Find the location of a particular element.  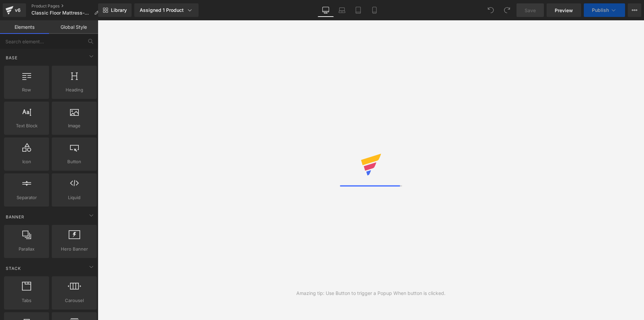

span: Base is located at coordinates (11, 58).